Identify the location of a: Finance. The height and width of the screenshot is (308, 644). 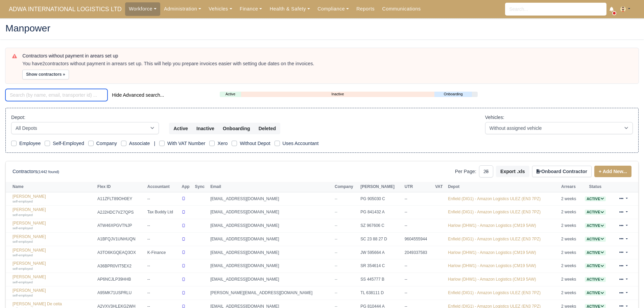
(251, 9).